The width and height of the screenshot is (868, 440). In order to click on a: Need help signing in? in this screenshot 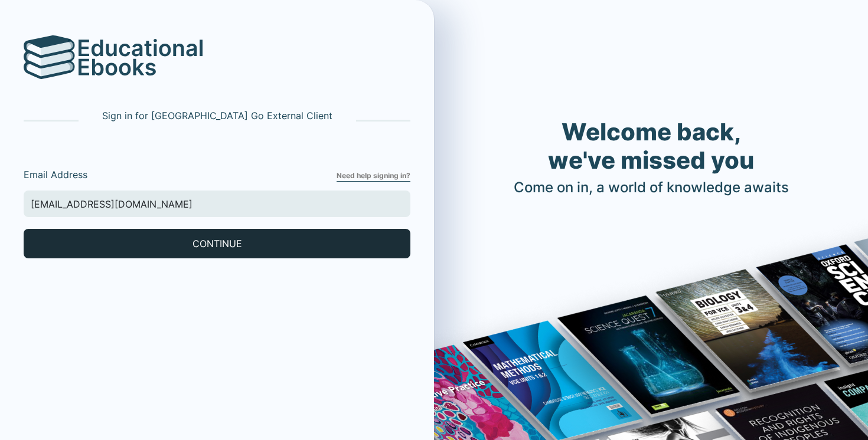, I will do `click(373, 176)`.